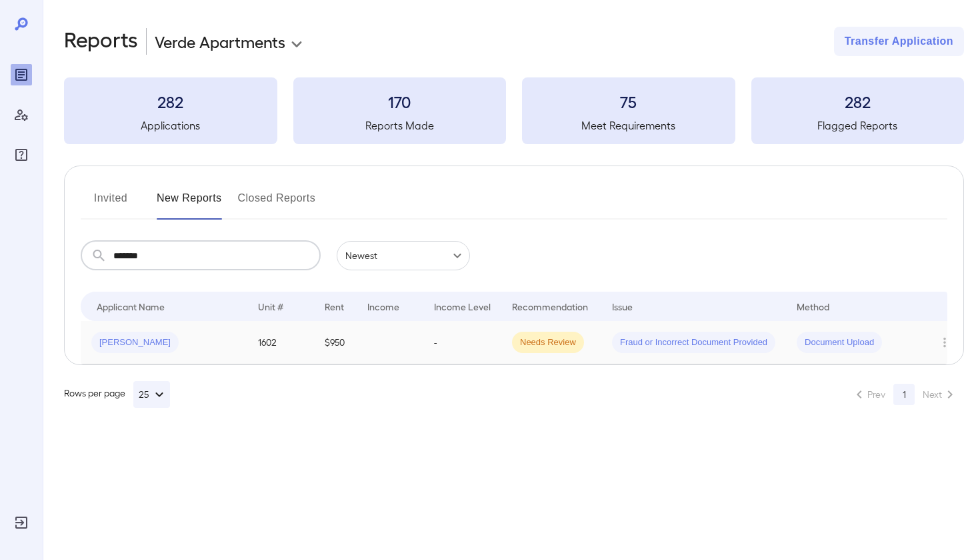  Describe the element at coordinates (131, 307) in the screenshot. I see `div: Applicant Name` at that location.